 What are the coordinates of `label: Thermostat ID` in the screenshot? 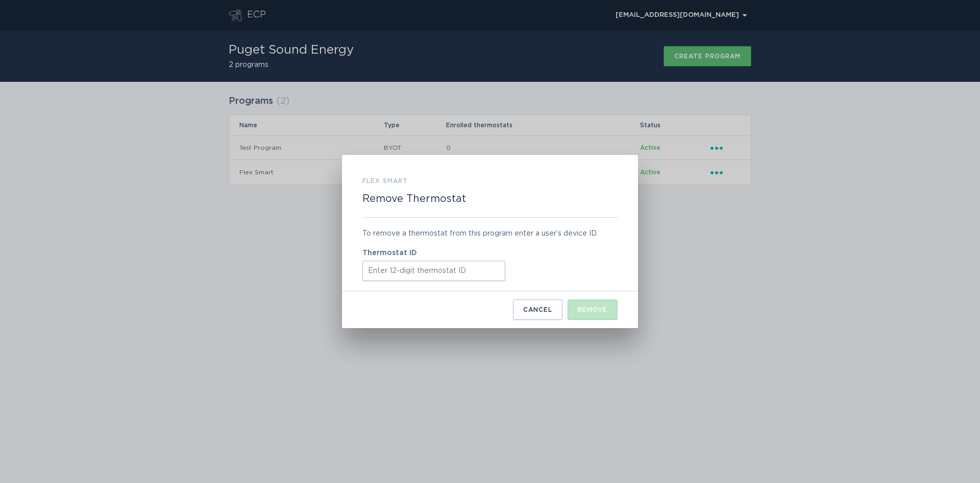 It's located at (490, 253).